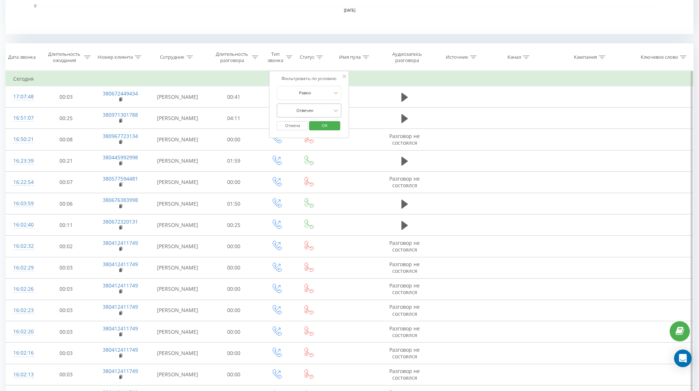 This screenshot has width=699, height=391. Describe the element at coordinates (407, 57) in the screenshot. I see `div: Аудиозапись разговора` at that location.